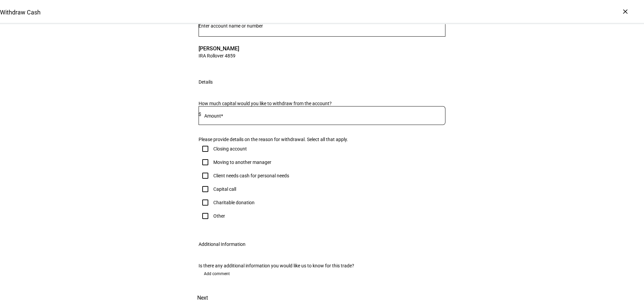 The height and width of the screenshot is (306, 644). What do you see at coordinates (214, 116) in the screenshot?
I see `mat-label: Amount*` at bounding box center [214, 116].